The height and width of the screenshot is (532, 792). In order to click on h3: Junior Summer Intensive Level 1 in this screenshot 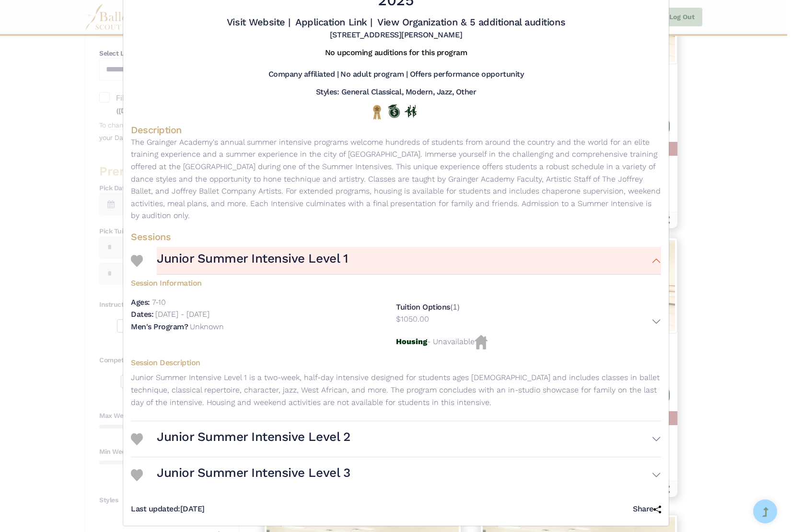, I will do `click(252, 259)`.